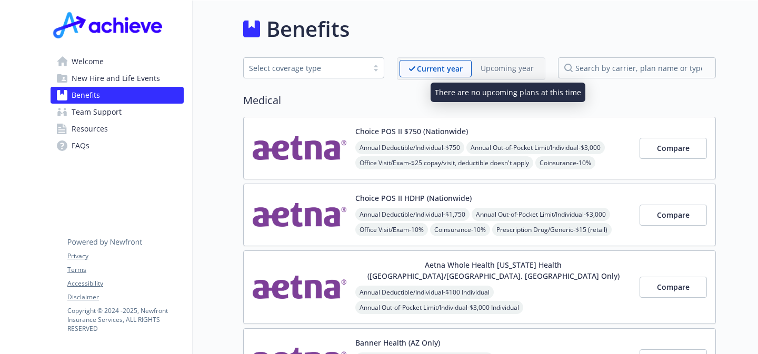 The height and width of the screenshot is (354, 758). I want to click on button: Banner Health (AZ Only), so click(398, 343).